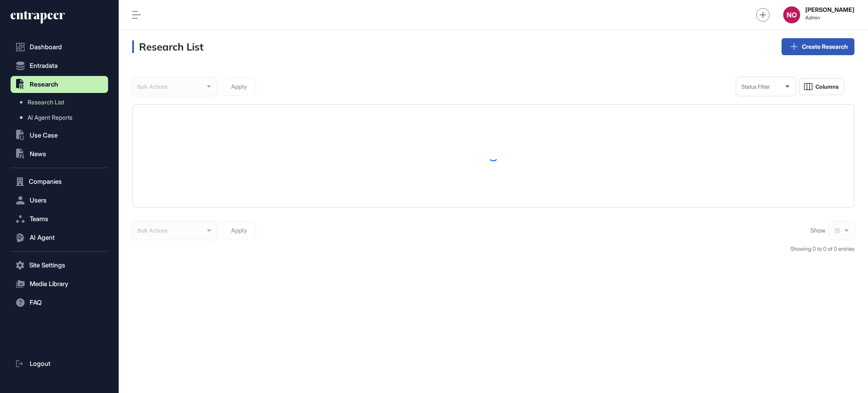  Describe the element at coordinates (818, 230) in the screenshot. I see `span: Show` at that location.